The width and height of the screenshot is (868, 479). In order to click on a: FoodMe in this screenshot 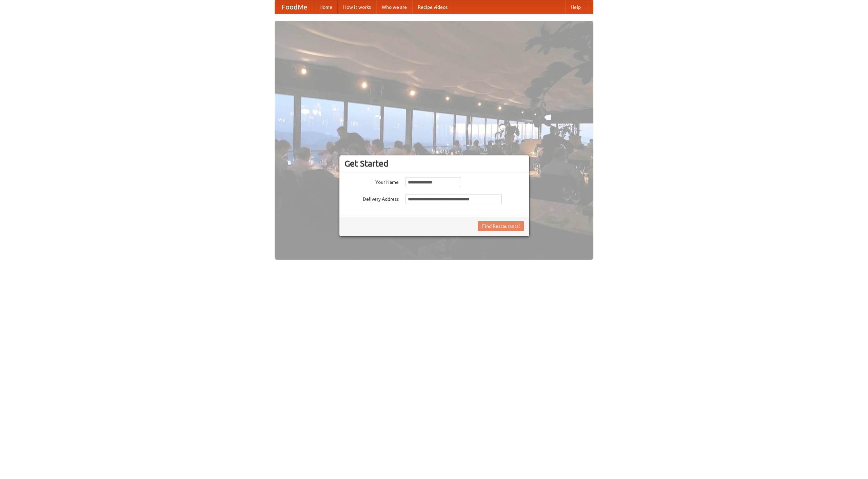, I will do `click(294, 7)`.